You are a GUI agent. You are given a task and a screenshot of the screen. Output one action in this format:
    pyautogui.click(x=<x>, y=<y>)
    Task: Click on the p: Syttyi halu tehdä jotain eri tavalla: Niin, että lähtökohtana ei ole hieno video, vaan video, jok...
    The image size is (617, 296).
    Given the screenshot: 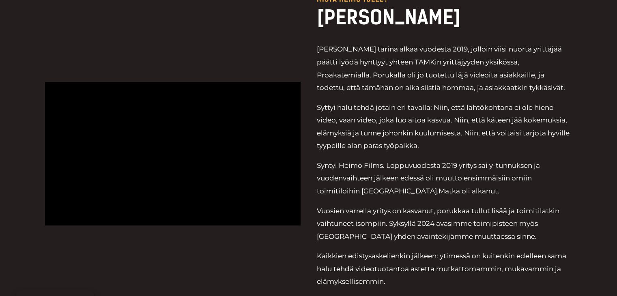 What is the action you would take?
    pyautogui.click(x=445, y=127)
    